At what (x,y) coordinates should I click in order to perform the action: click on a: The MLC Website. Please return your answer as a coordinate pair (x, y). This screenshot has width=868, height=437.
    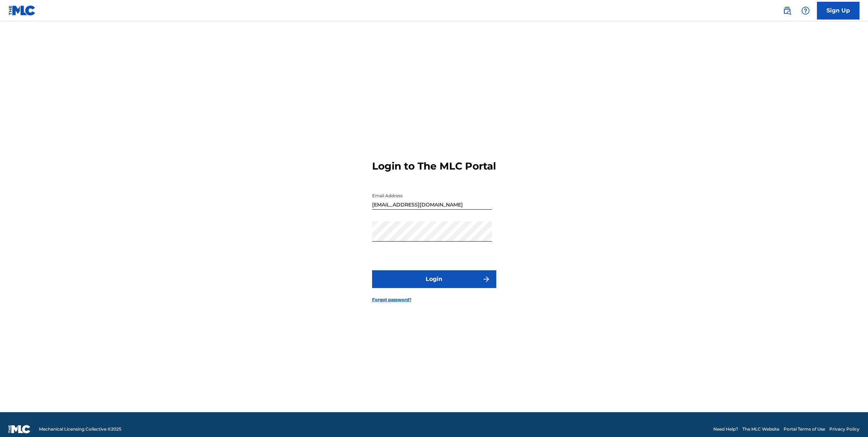
    Looking at the image, I should click on (761, 429).